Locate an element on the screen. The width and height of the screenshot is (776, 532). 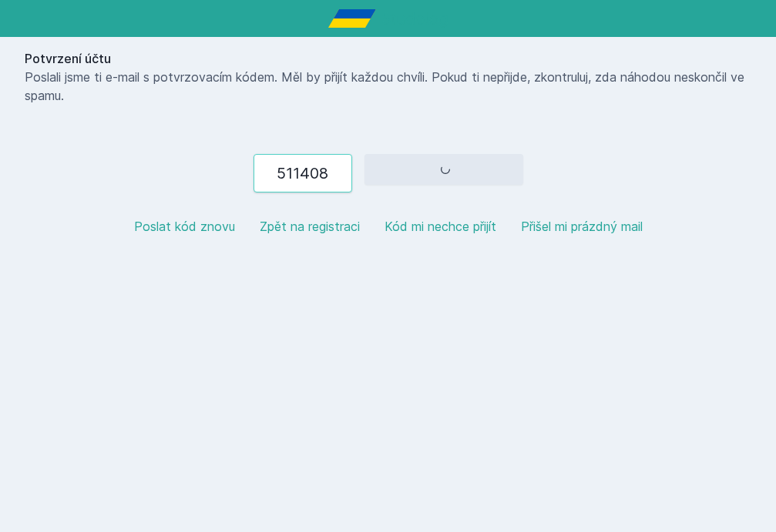
button: Potvrdit účet is located at coordinates (444, 170).